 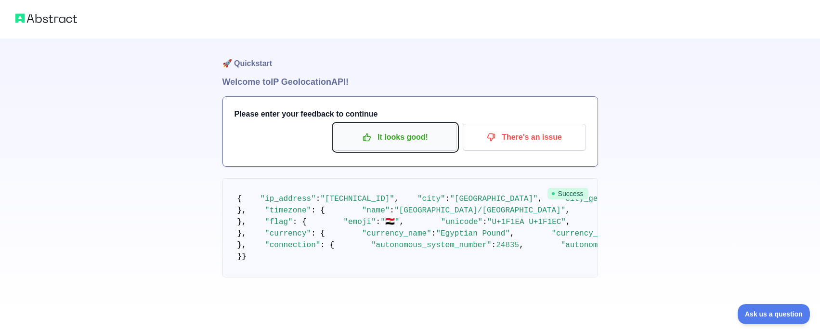 What do you see at coordinates (410, 82) in the screenshot?
I see `h1: Welcome to IP Geolocation API!` at bounding box center [410, 82].